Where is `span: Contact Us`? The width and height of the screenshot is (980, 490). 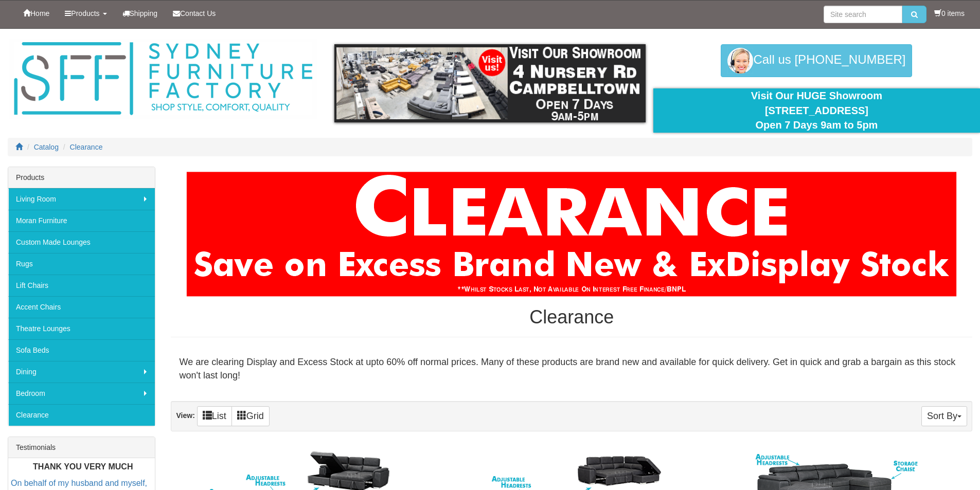
span: Contact Us is located at coordinates (198, 14).